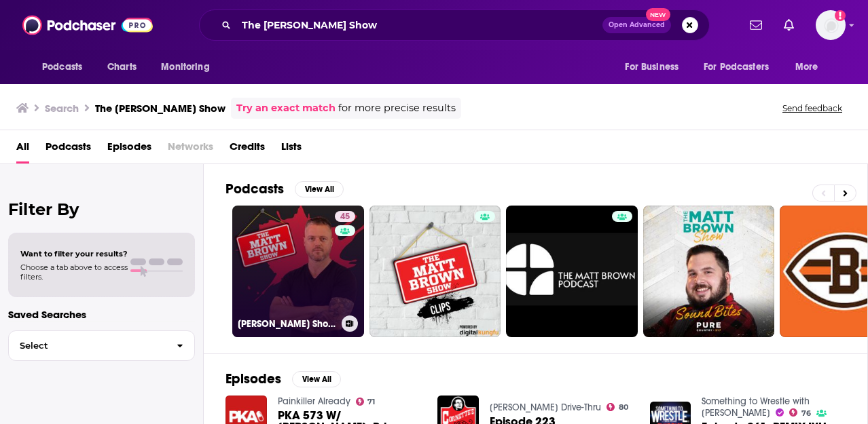  I want to click on a: Jim Cornette’s Drive-Thru, so click(545, 407).